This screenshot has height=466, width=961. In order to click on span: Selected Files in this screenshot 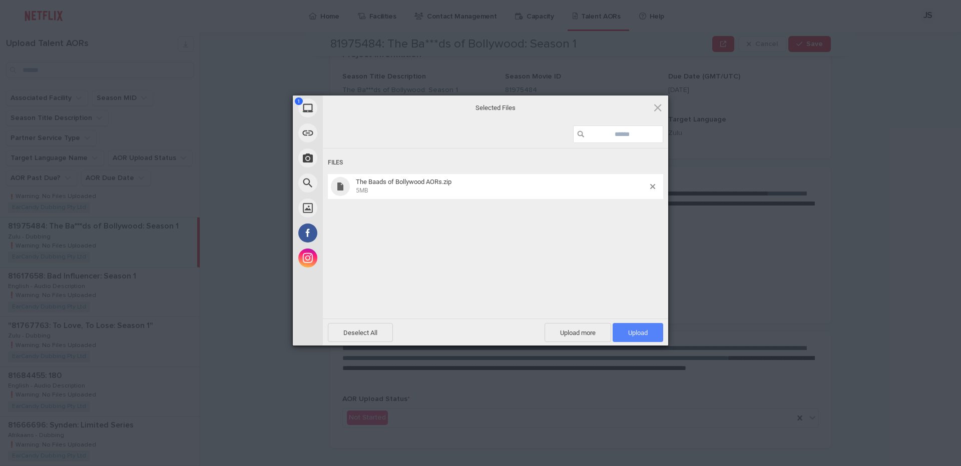, I will do `click(495, 108)`.